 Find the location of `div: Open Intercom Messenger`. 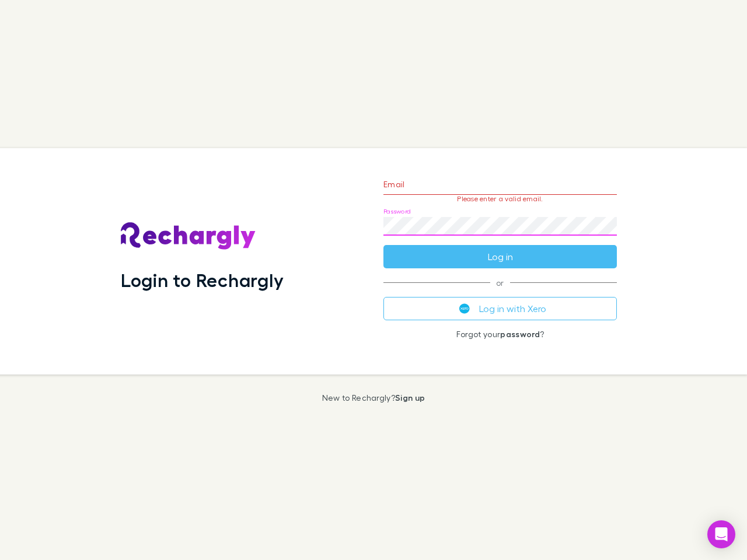

div: Open Intercom Messenger is located at coordinates (721, 534).